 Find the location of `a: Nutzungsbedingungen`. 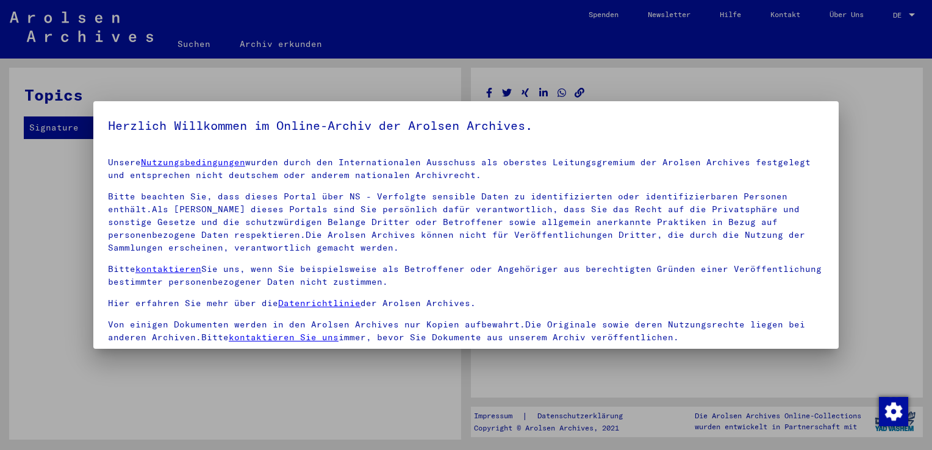

a: Nutzungsbedingungen is located at coordinates (193, 162).